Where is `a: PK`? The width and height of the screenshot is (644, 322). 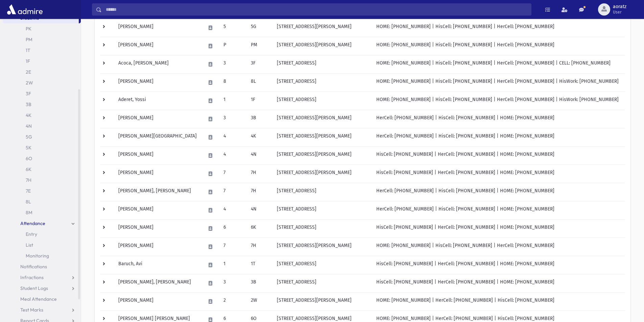 a: PK is located at coordinates (42, 29).